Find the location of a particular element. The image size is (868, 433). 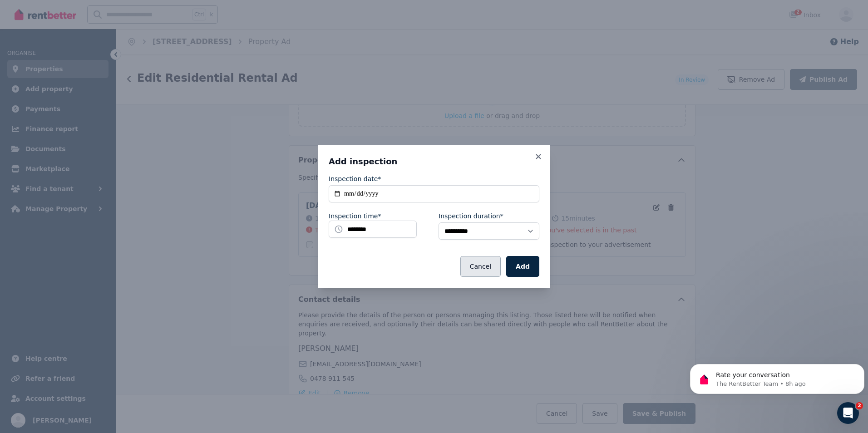

button: Add is located at coordinates (522, 266).